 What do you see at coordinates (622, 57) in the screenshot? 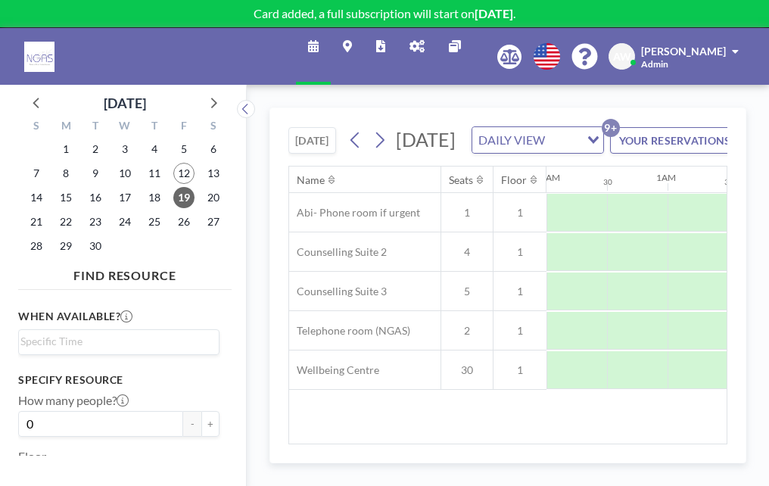
I see `span: AW` at bounding box center [622, 57].